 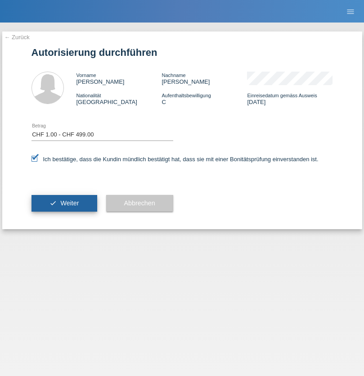 What do you see at coordinates (64, 204) in the screenshot?
I see `button: check Weiter` at bounding box center [64, 204].